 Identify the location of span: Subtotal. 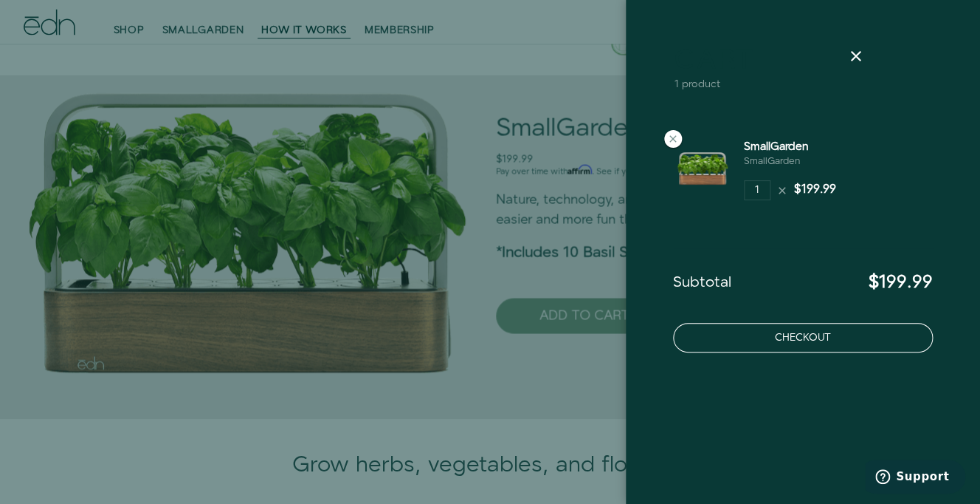
(702, 283).